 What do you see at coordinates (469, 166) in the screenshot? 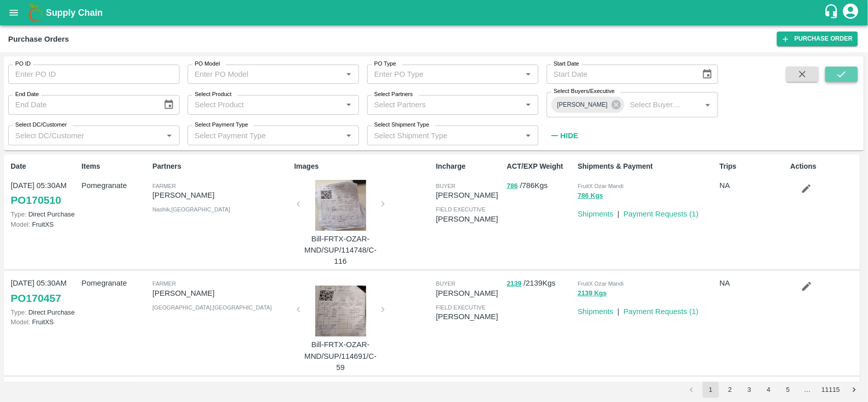
I see `p: Incharge` at bounding box center [469, 166].